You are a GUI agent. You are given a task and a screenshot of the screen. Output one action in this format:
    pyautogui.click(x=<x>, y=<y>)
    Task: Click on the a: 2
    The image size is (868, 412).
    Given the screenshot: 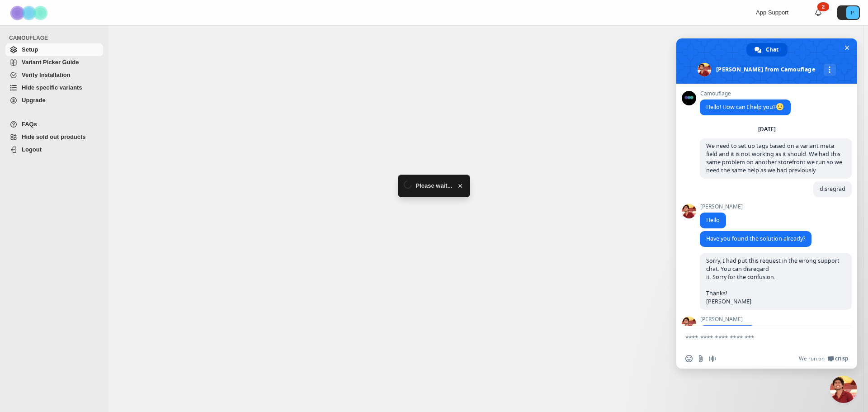 What is the action you would take?
    pyautogui.click(x=818, y=12)
    